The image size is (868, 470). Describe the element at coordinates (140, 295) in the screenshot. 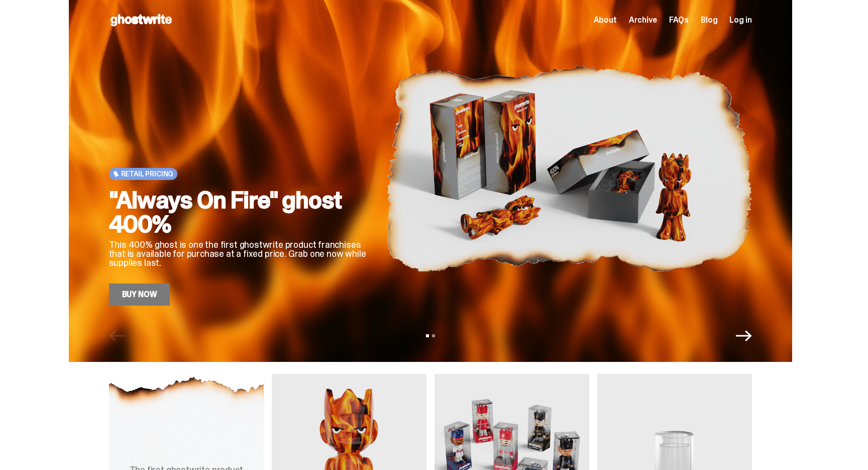

I see `a: Buy Now` at that location.